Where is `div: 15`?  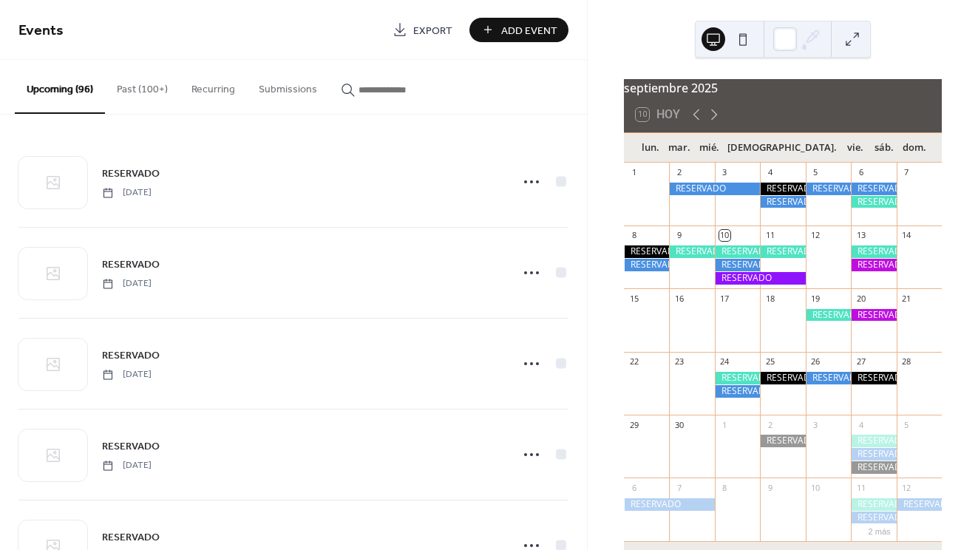 div: 15 is located at coordinates (634, 298).